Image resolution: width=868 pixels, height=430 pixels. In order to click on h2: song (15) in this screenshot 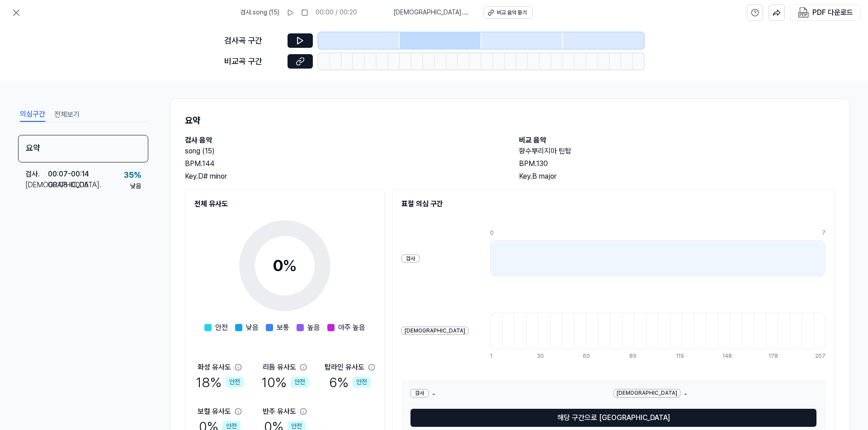, I will do `click(343, 151)`.